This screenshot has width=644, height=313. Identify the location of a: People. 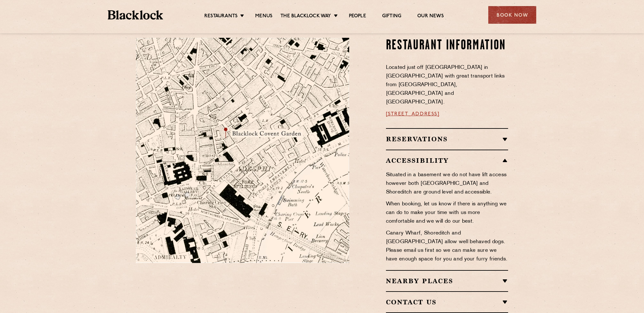
(357, 17).